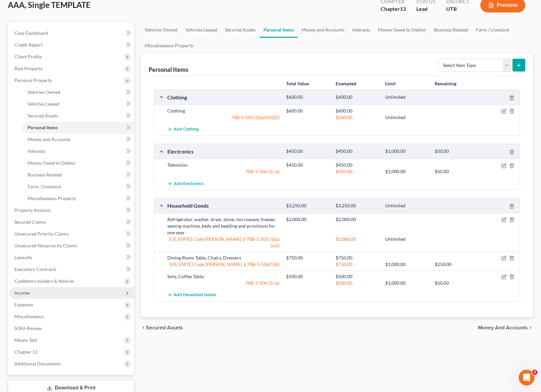 This screenshot has width=541, height=392. What do you see at coordinates (534, 372) in the screenshot?
I see `span: 2` at bounding box center [534, 372].